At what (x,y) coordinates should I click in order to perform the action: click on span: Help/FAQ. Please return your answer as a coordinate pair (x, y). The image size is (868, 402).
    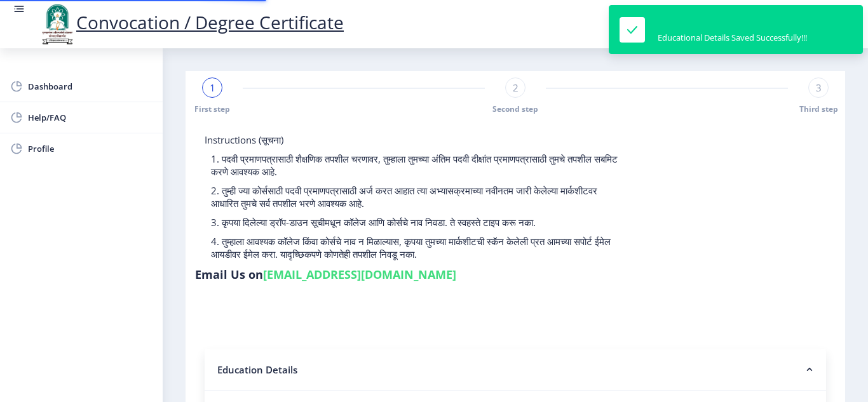
    Looking at the image, I should click on (90, 117).